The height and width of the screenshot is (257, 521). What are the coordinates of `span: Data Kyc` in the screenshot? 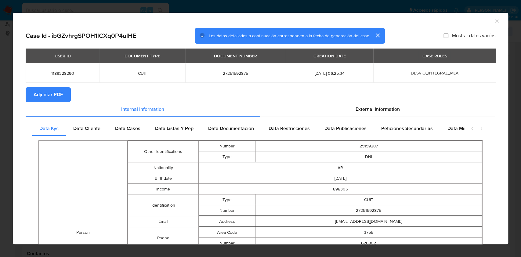 It's located at (49, 128).